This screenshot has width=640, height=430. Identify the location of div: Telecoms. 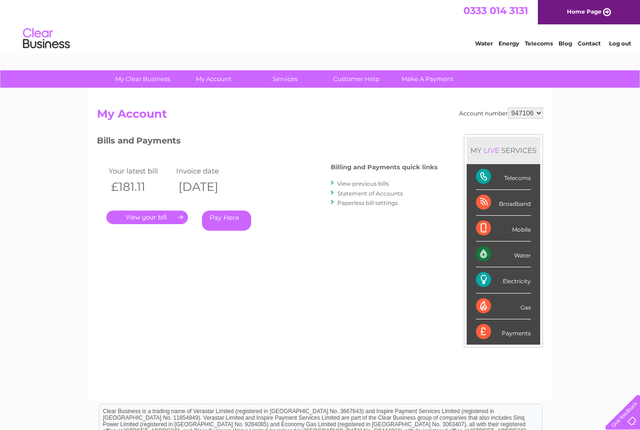
(503, 177).